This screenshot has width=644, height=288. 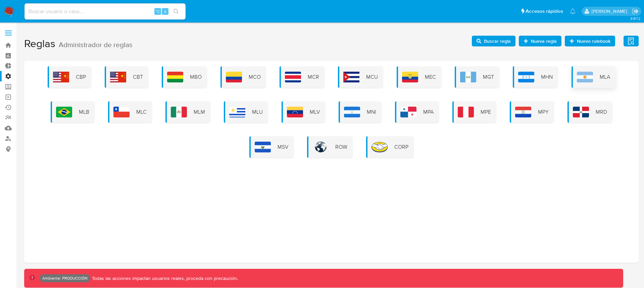 I want to click on a: Salir, so click(x=636, y=11).